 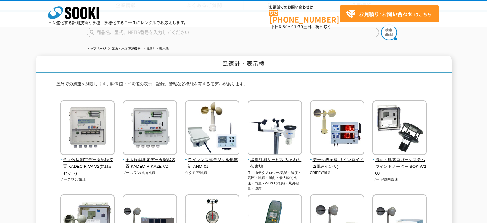 I want to click on span: 8:50, so click(x=284, y=27).